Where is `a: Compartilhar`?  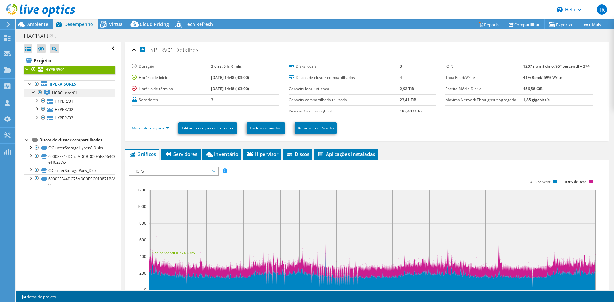 a: Compartilhar is located at coordinates (524, 24).